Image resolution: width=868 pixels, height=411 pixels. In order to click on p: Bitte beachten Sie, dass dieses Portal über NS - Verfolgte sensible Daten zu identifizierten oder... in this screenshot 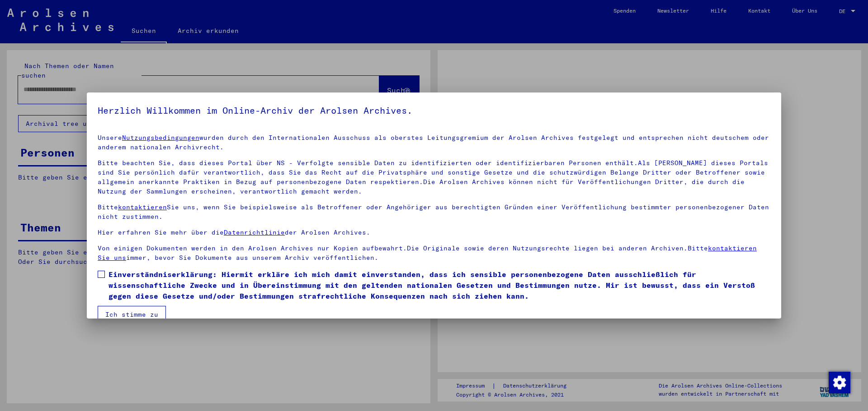, I will do `click(434, 178)`.